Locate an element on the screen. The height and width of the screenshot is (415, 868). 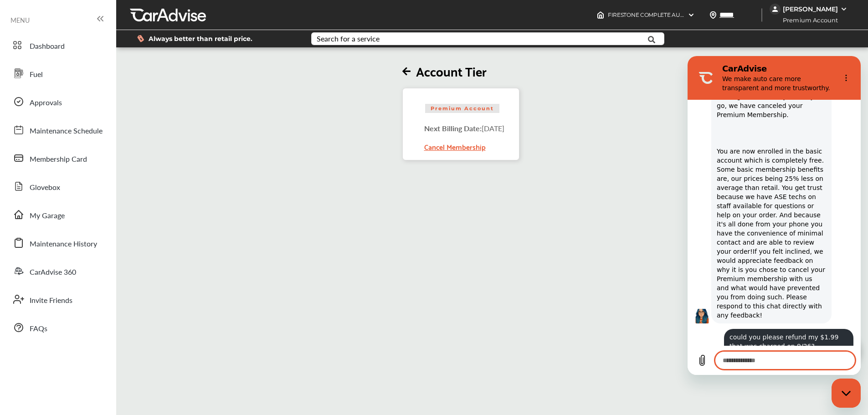
a: Invite Friends is located at coordinates (58, 299).